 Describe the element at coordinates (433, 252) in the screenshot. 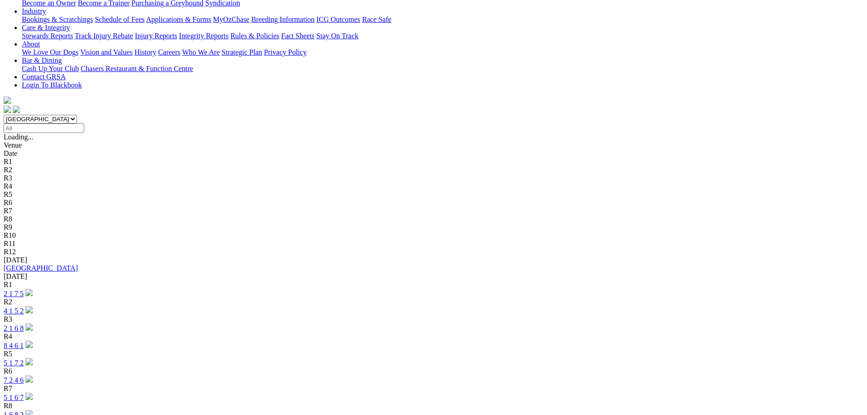

I see `div: R12` at that location.